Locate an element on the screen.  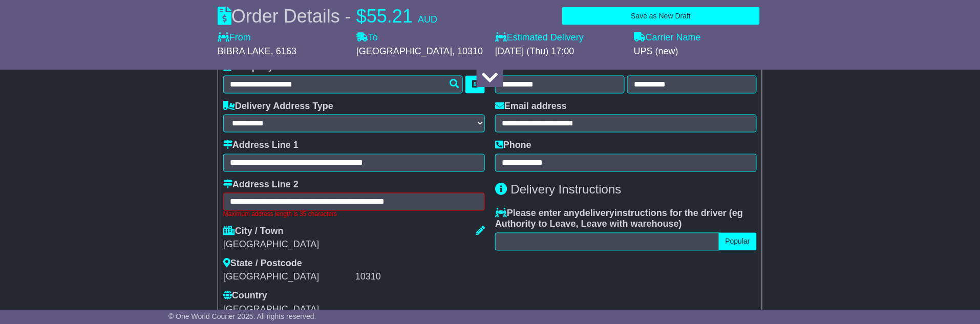
span: © One World Courier 2025. All rights reserved. is located at coordinates (242, 316).